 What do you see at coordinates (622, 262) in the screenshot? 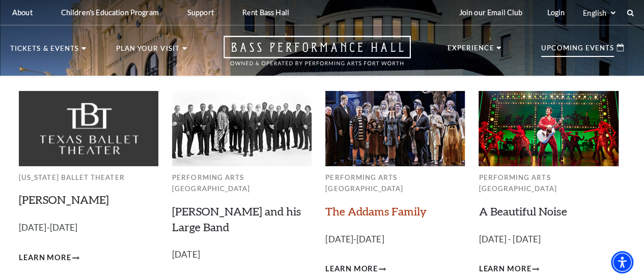
I see `div: Accessibility Menu` at bounding box center [622, 262].